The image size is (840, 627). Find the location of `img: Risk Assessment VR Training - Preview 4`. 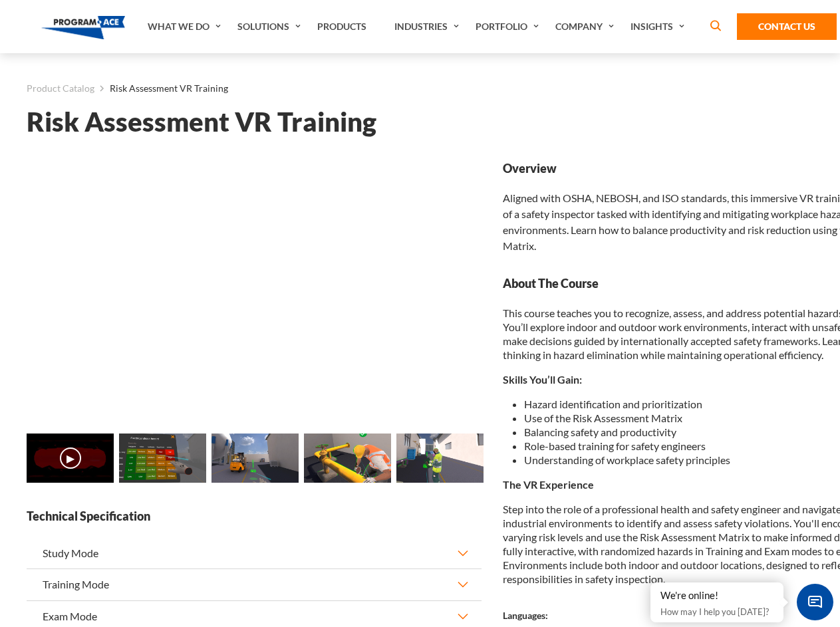

img: Risk Assessment VR Training - Preview 4 is located at coordinates (440, 458).